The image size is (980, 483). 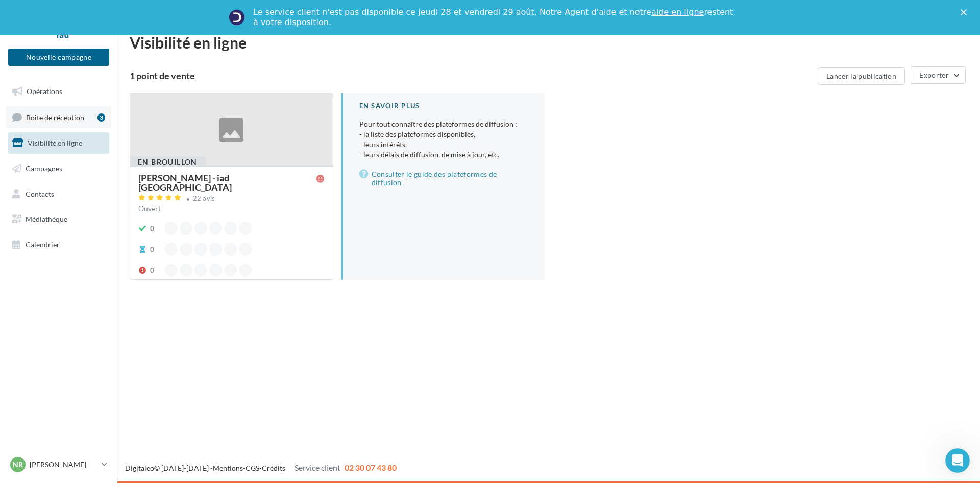 I want to click on span: 02 30 07 43 80, so click(x=371, y=467).